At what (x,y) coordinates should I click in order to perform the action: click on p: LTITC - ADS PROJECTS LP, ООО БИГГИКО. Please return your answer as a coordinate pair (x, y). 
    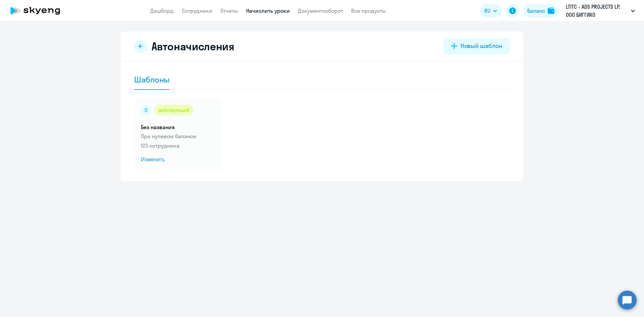
    Looking at the image, I should click on (597, 11).